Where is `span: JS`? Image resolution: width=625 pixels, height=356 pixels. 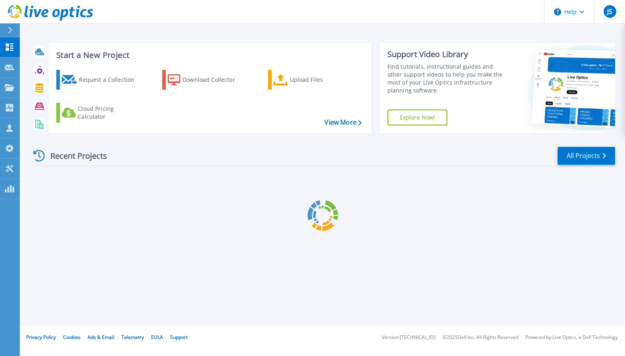 span: JS is located at coordinates (609, 11).